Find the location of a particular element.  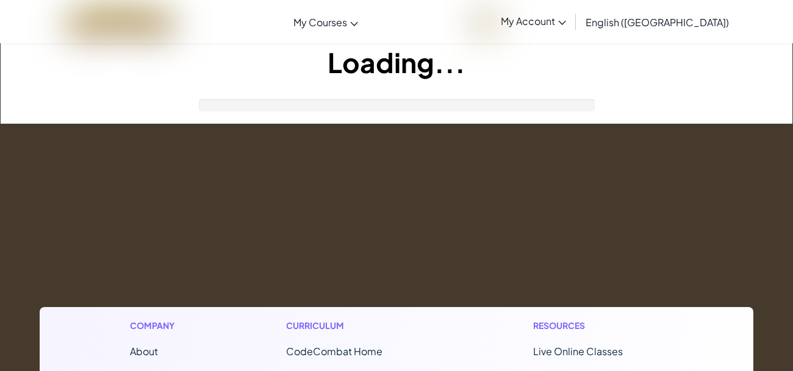

span: My Account is located at coordinates (533, 21).